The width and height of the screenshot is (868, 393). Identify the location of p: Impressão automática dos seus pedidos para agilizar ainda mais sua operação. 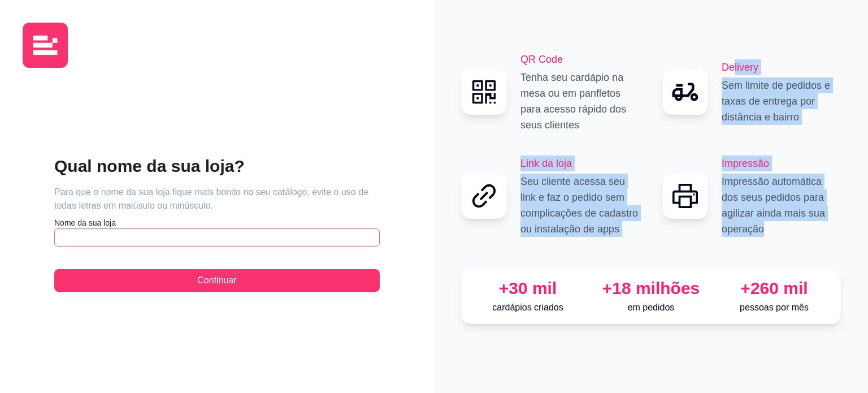
(781, 205).